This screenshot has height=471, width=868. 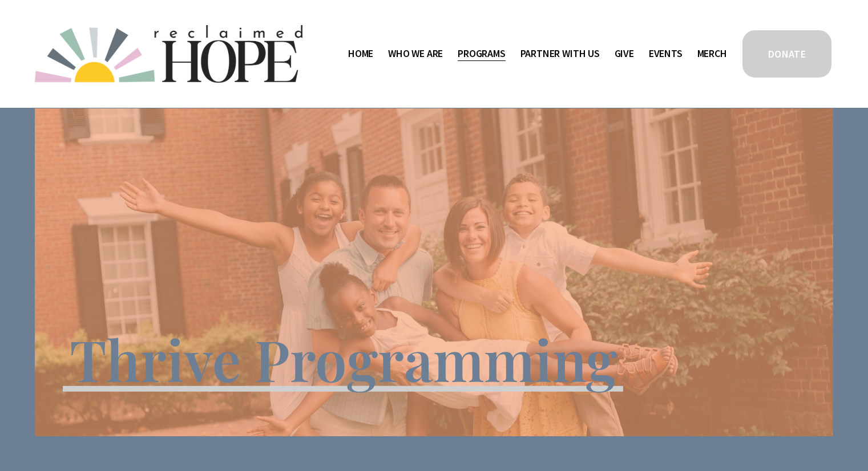 I want to click on a: Merch, so click(x=712, y=54).